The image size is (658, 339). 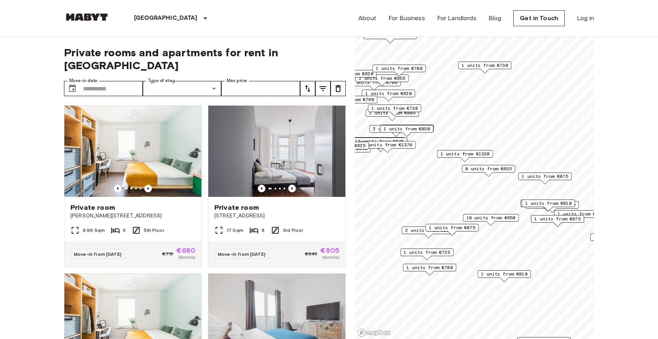 What do you see at coordinates (585, 18) in the screenshot?
I see `a: Log in` at bounding box center [585, 18].